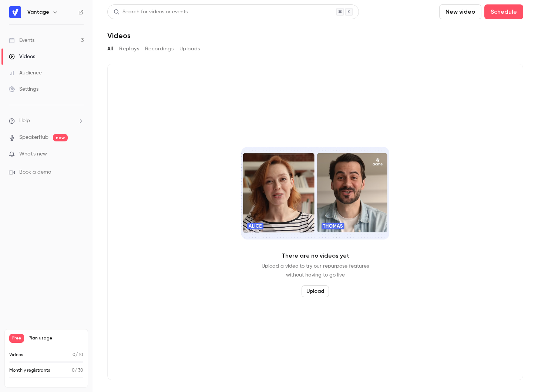 The image size is (538, 392). Describe the element at coordinates (15, 12) in the screenshot. I see `img: Vantage` at that location.